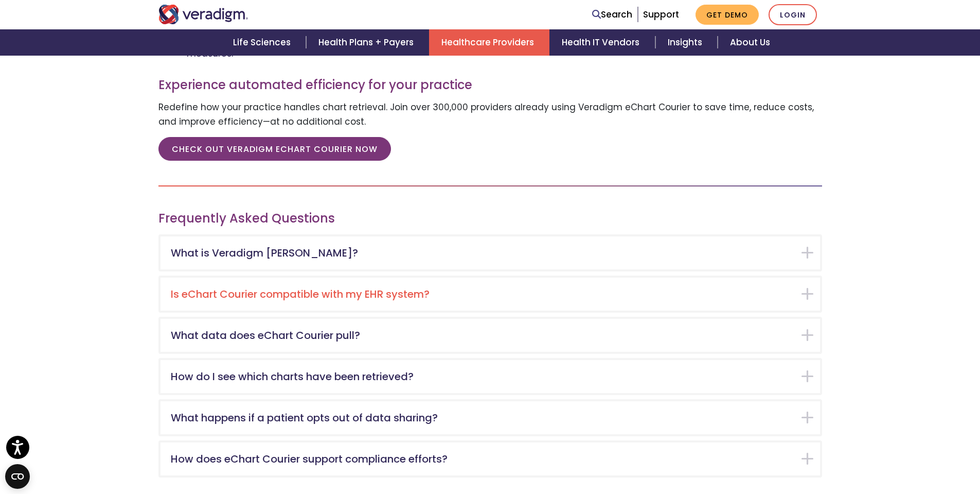  I want to click on a: CHECK OUT VERADIGM ECHART COURIER NOW, so click(275, 149).